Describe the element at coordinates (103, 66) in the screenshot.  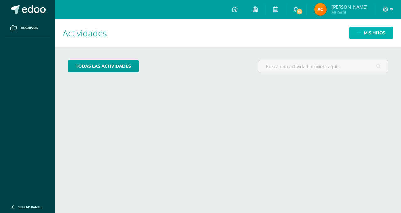
I see `a: todas las Actividades` at that location.